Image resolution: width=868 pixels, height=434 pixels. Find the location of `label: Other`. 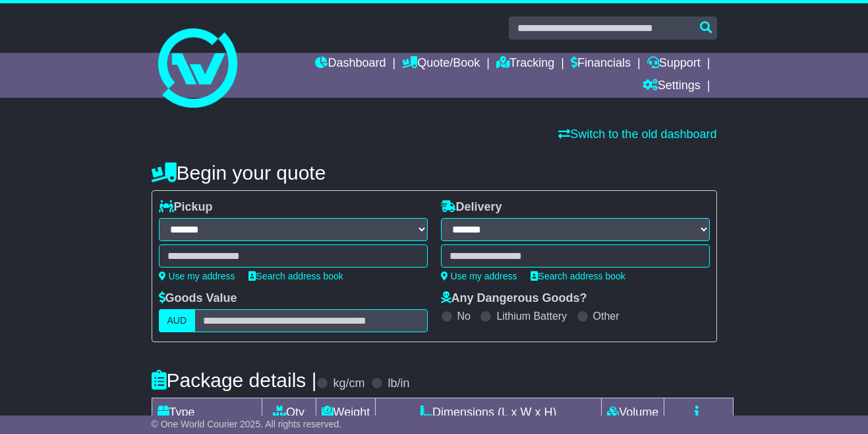

label: Other is located at coordinates (607, 315).